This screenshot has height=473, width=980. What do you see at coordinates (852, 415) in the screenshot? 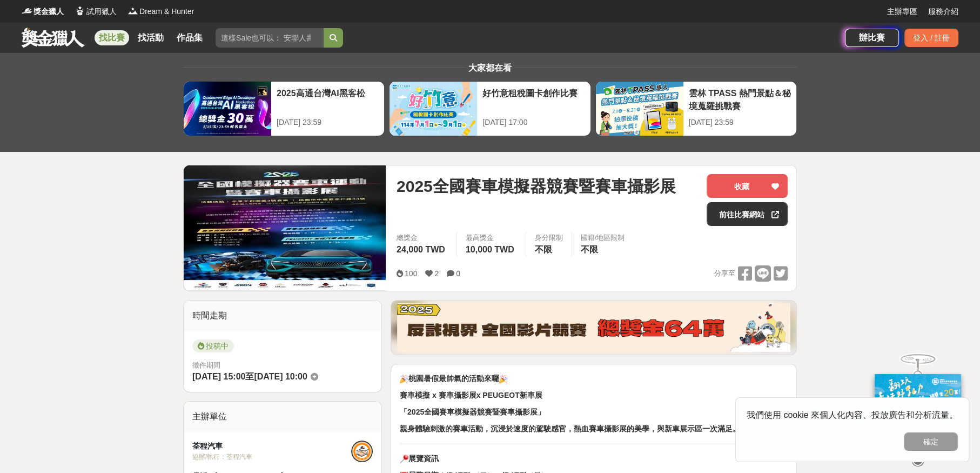
I see `span: 我們使用 cookie 來個人化內容、投放廣告和分析流量。` at bounding box center [852, 415].